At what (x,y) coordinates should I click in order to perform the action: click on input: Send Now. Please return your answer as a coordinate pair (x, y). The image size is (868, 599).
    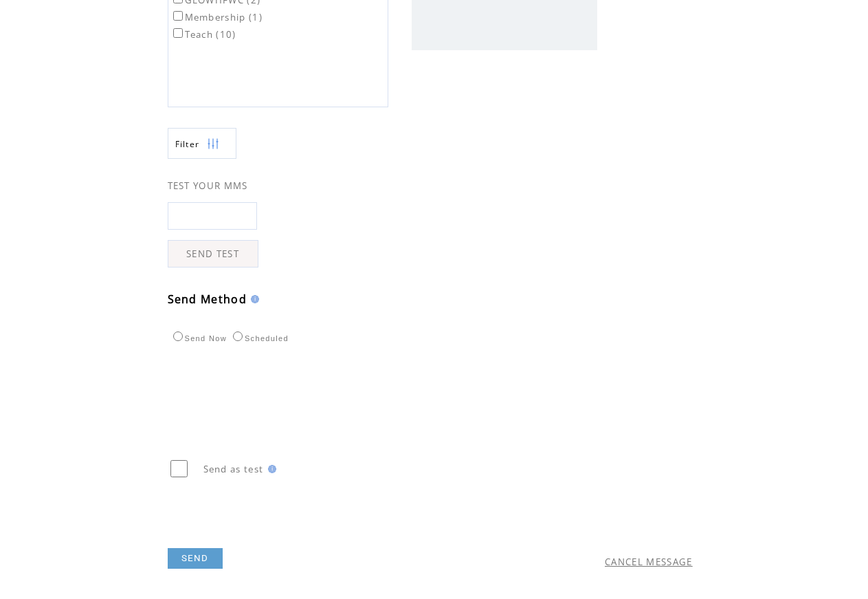
    Looking at the image, I should click on (178, 336).